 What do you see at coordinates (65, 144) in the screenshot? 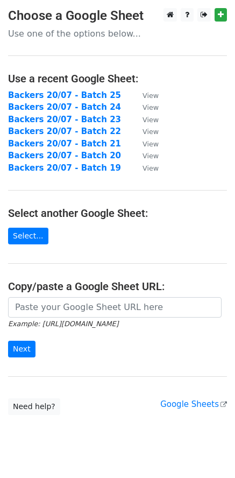
I see `strong: Backers 20/07 - Batch 21` at bounding box center [65, 144].